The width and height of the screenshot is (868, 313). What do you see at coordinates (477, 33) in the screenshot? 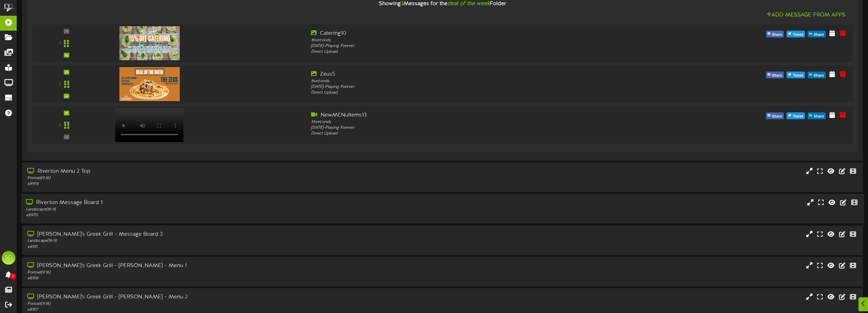
I see `div: Catering10` at bounding box center [477, 33].